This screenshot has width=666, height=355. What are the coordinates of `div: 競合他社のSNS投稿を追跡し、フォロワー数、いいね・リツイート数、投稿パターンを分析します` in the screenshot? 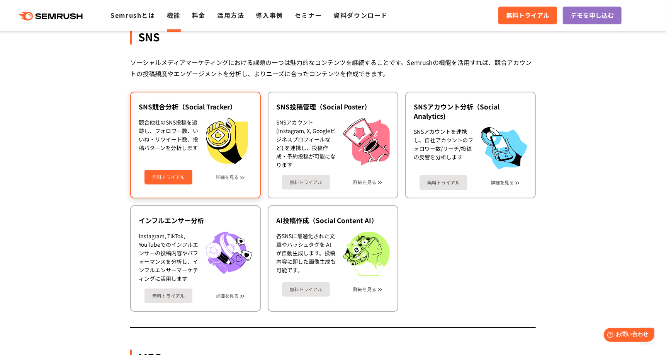 It's located at (168, 141).